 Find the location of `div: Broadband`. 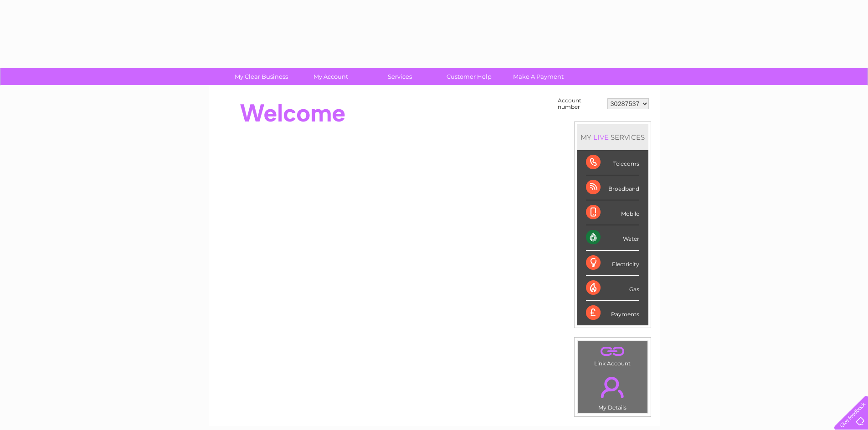

div: Broadband is located at coordinates (612, 188).